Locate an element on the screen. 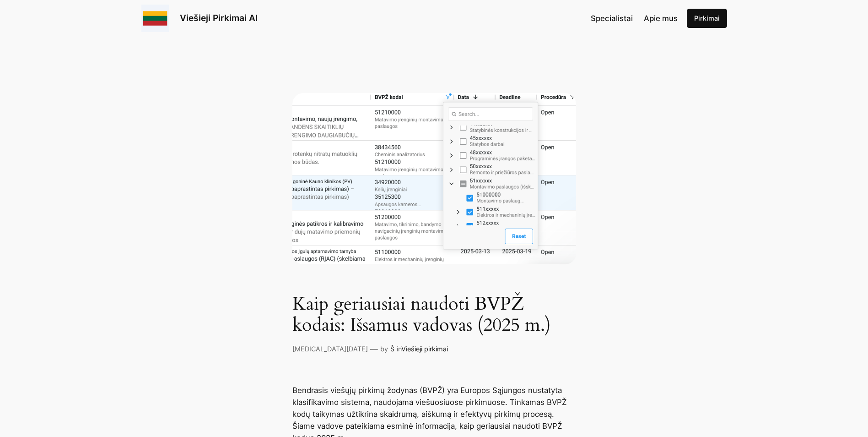 The width and height of the screenshot is (868, 437). h1: Kaip geriausiai naudoti BVPŽ kodais: Išsamus vadovas (2025 m.) is located at coordinates (434, 315).